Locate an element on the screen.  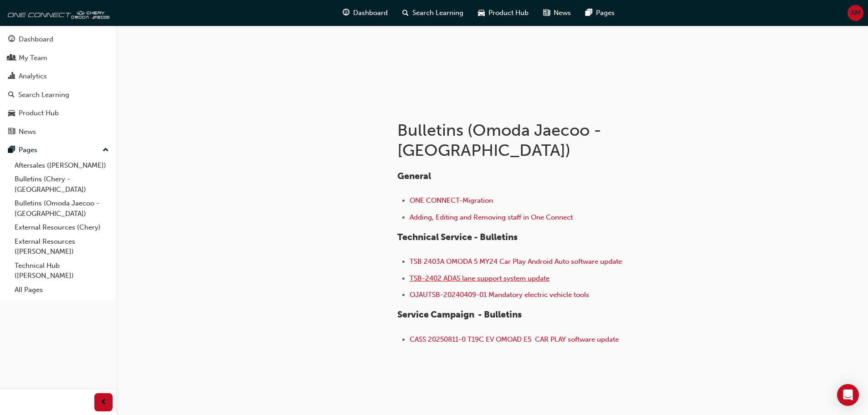
a: pages-iconPages is located at coordinates (600, 13).